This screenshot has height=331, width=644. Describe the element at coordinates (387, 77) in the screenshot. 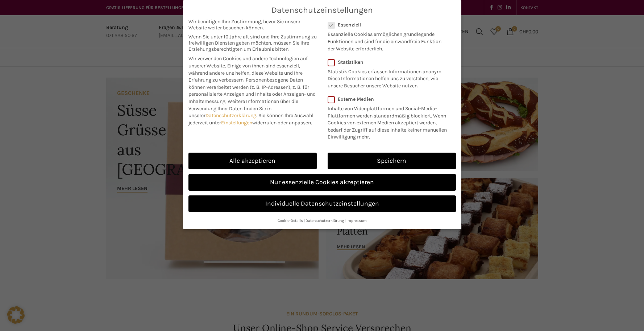

I see `p: Statistik Cookies erfassen Informationen anonym. Diese Informationen helfen uns zu verstehen, wie...` at that location.